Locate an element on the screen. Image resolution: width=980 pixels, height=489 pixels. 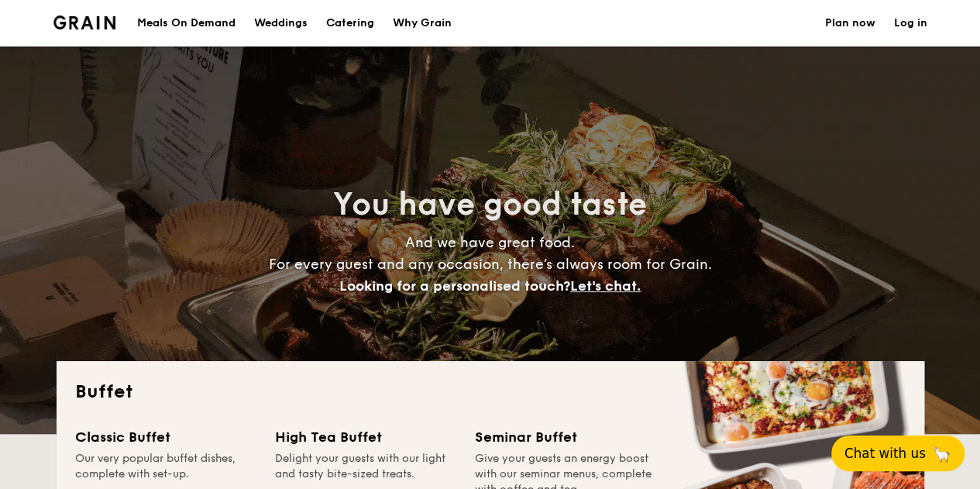
h2: Buffet is located at coordinates (490, 392).